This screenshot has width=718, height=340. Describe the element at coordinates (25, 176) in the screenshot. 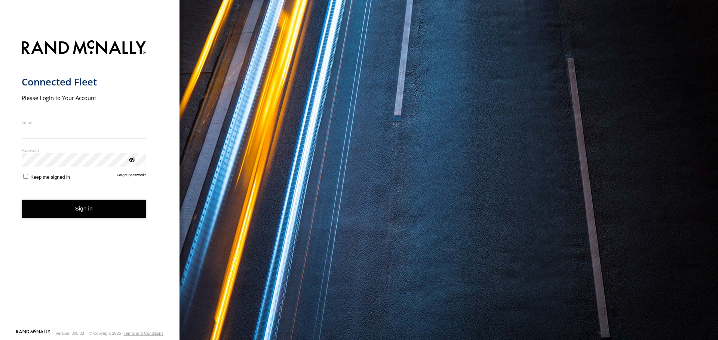

I see `input: Keep me signed in` at that location.